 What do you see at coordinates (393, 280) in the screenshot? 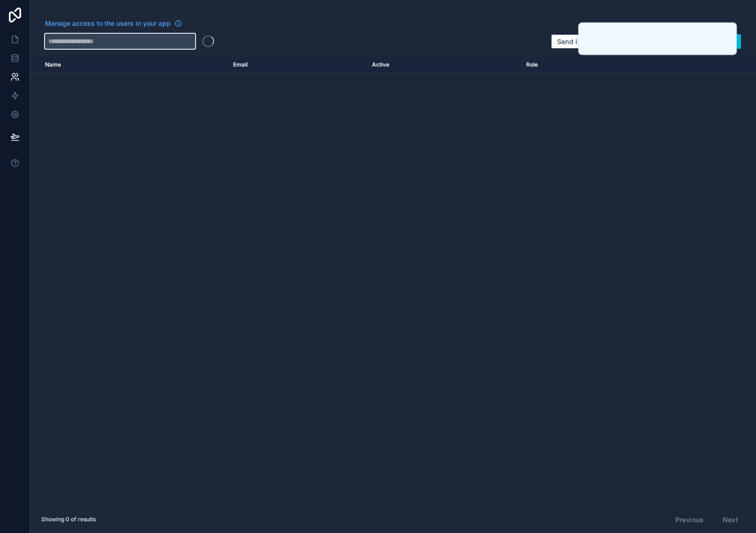
I see `div: scrollable content` at bounding box center [393, 280].